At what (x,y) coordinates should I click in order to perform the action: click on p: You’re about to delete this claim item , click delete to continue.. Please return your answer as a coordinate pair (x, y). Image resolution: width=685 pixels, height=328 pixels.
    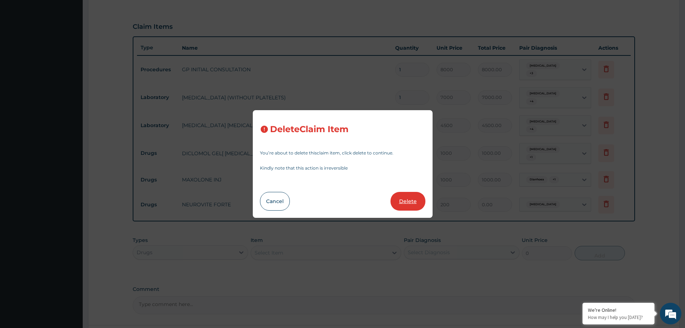
    Looking at the image, I should click on (343, 153).